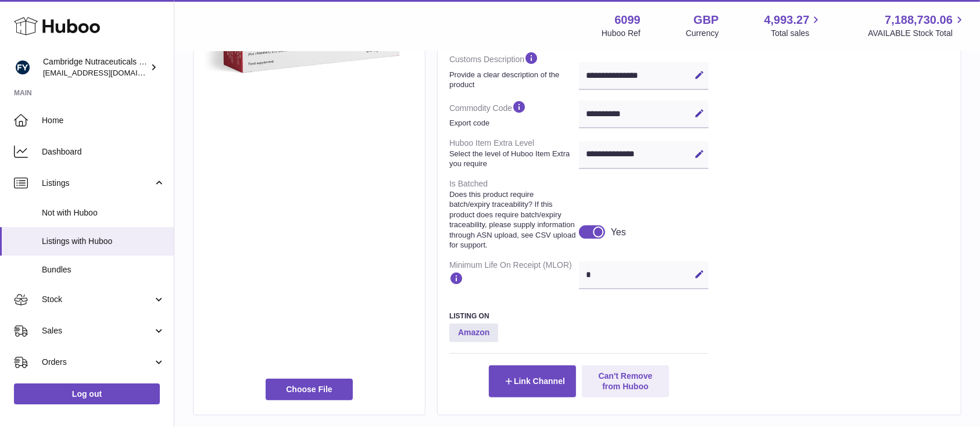 The width and height of the screenshot is (980, 427). What do you see at coordinates (513, 79) in the screenshot?
I see `strong: Provide a clear description of the product` at bounding box center [513, 79].